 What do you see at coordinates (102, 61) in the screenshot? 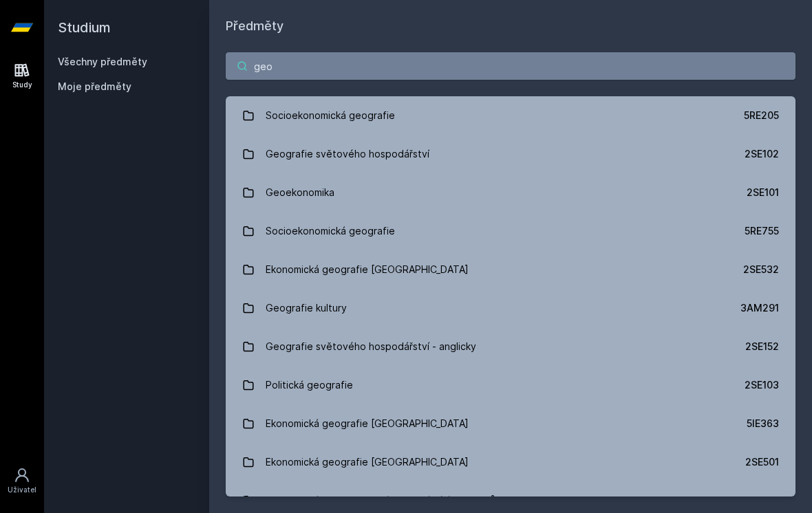
I see `a: Všechny předměty` at bounding box center [102, 61].